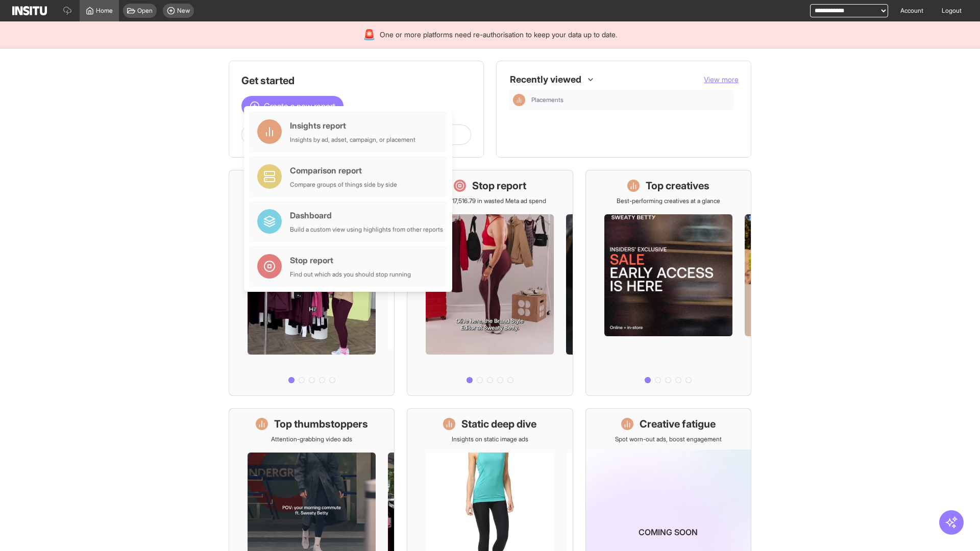  I want to click on div: Insights, so click(519, 100).